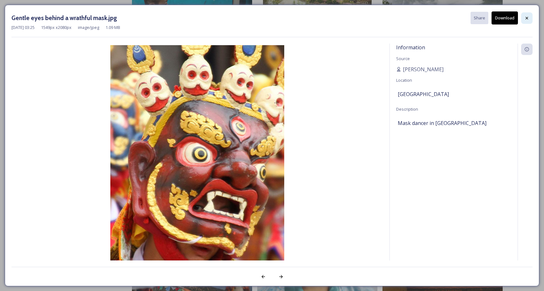 This screenshot has width=544, height=291. What do you see at coordinates (56, 27) in the screenshot?
I see `span: 1549 px x 2080 px` at bounding box center [56, 27].